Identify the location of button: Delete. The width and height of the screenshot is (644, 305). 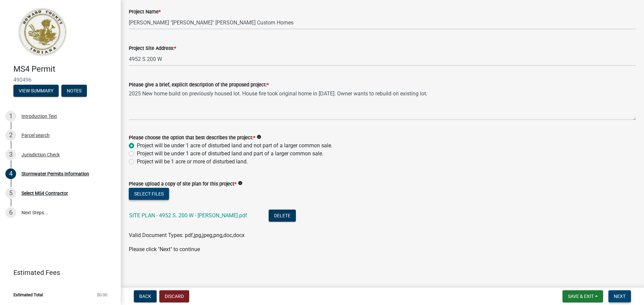
(282, 216).